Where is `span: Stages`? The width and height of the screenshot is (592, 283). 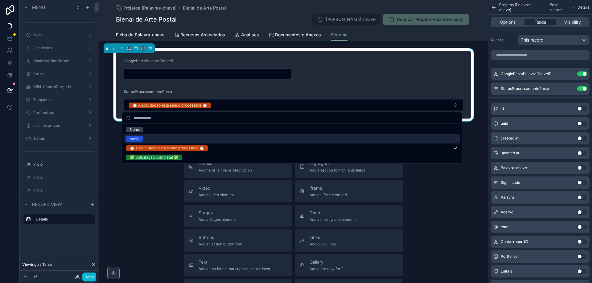 span: Stages is located at coordinates (217, 213).